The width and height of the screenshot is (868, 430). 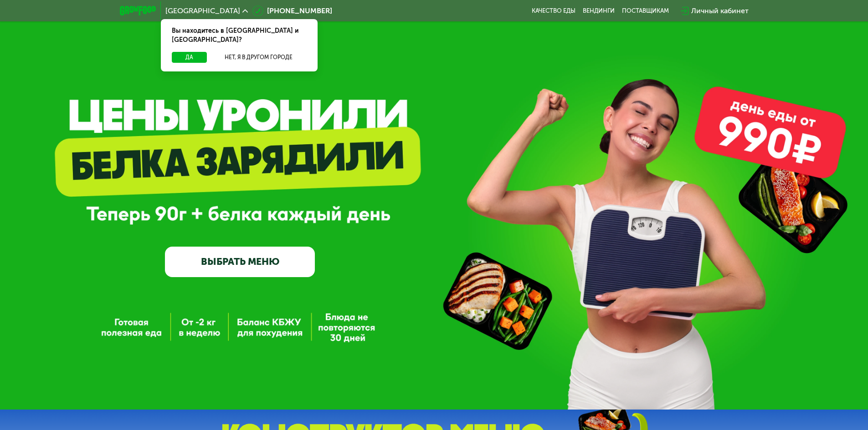 I want to click on div: поставщикам, so click(x=645, y=11).